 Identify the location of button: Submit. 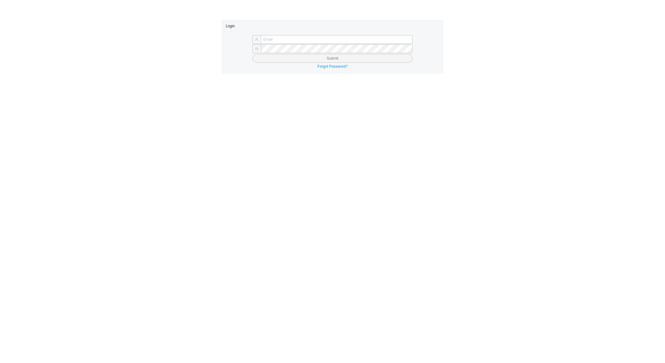
(333, 58).